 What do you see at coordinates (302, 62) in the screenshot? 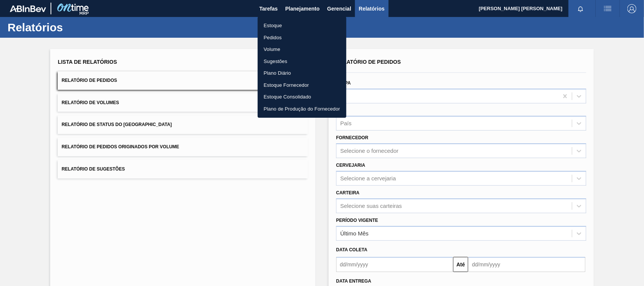
I see `li: Sugestões` at bounding box center [302, 62].